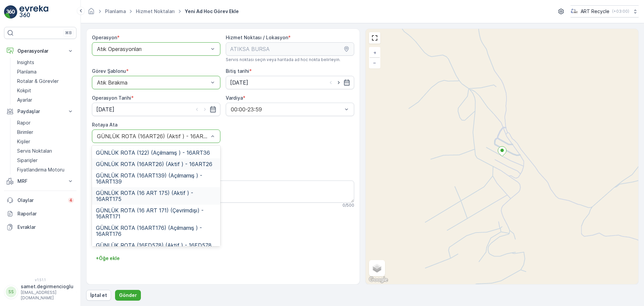 Image resolution: width=644 pixels, height=306 pixels. I want to click on button: Operasyonlar, so click(40, 51).